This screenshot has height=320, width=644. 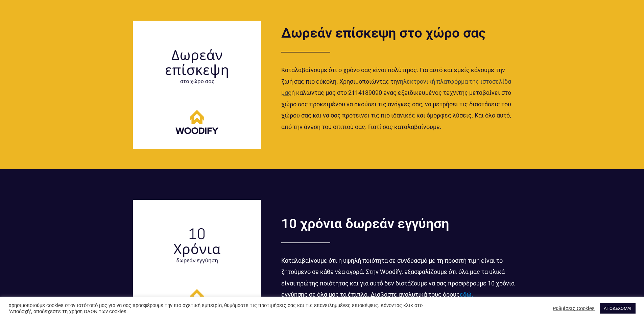 What do you see at coordinates (467, 294) in the screenshot?
I see `strong: εδώ.` at bounding box center [467, 294].